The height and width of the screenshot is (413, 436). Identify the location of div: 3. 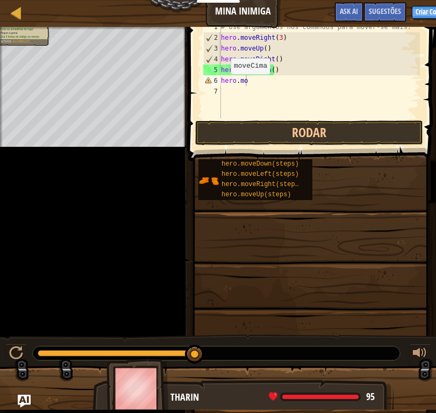
(212, 48).